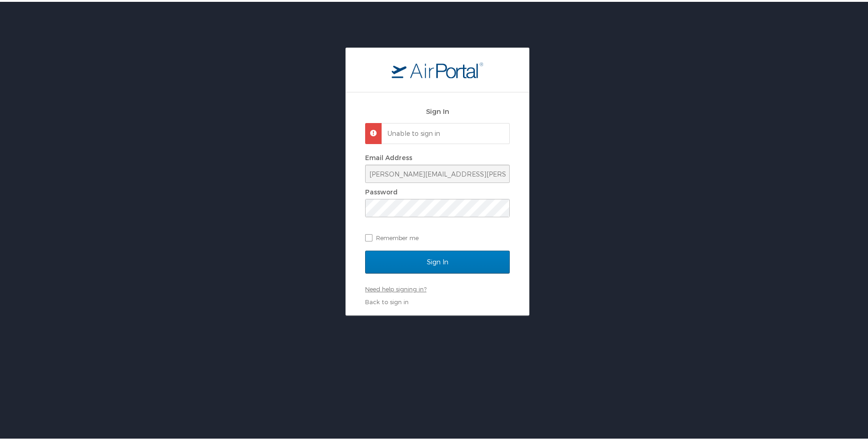  What do you see at coordinates (438, 110) in the screenshot?
I see `h2: Sign In` at bounding box center [438, 110].